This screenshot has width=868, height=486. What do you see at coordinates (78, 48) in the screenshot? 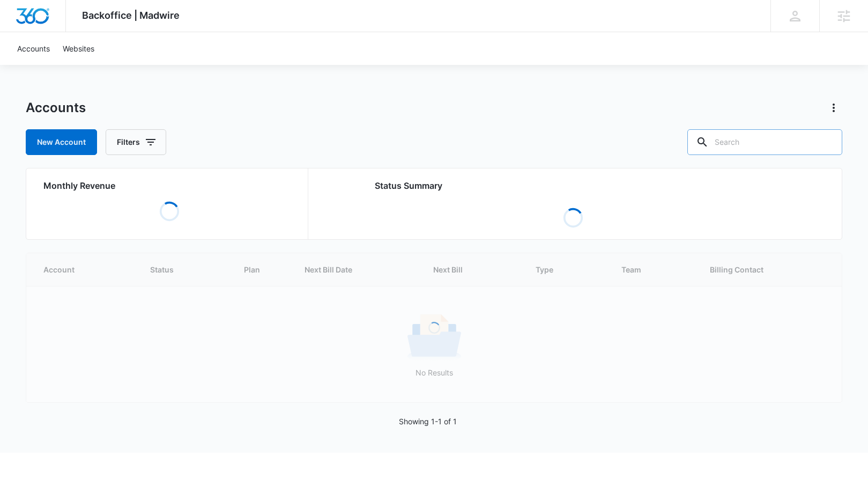
I see `a: Websites` at bounding box center [78, 48].